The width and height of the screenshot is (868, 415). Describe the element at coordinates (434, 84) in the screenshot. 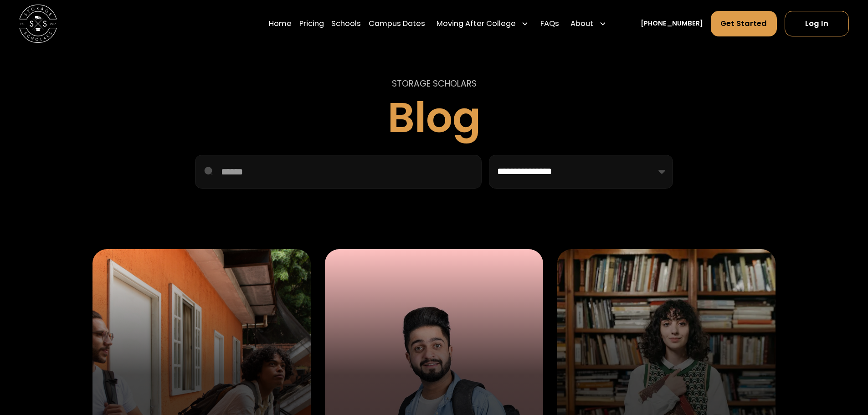

I see `p: STORAGE SCHOLARS` at that location.